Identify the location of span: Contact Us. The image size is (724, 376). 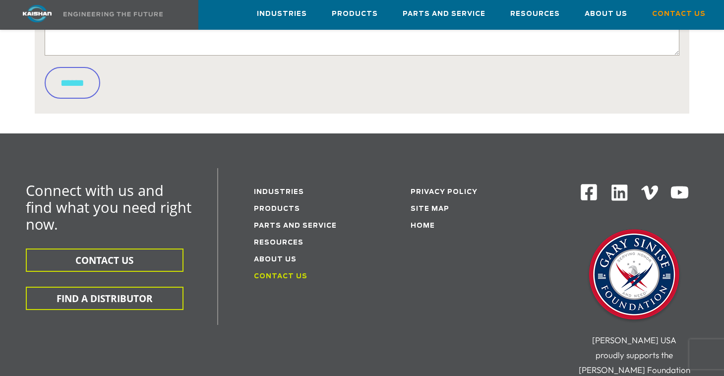
(679, 14).